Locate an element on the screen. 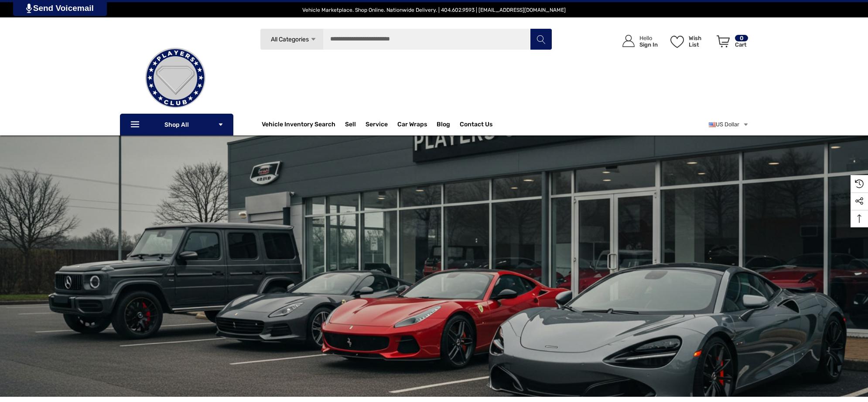  svg: Icon User Account is located at coordinates (629, 41).